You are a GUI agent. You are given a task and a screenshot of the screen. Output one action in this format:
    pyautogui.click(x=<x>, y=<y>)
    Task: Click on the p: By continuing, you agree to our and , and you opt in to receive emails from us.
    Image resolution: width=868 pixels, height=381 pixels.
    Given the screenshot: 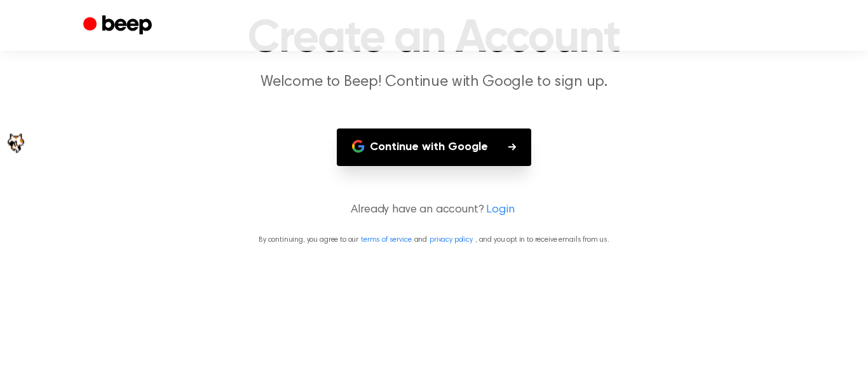 What is the action you would take?
    pyautogui.click(x=434, y=240)
    